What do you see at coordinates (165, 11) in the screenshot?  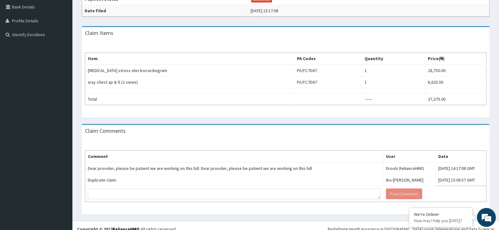 I see `th: Date Filed` at bounding box center [165, 11].